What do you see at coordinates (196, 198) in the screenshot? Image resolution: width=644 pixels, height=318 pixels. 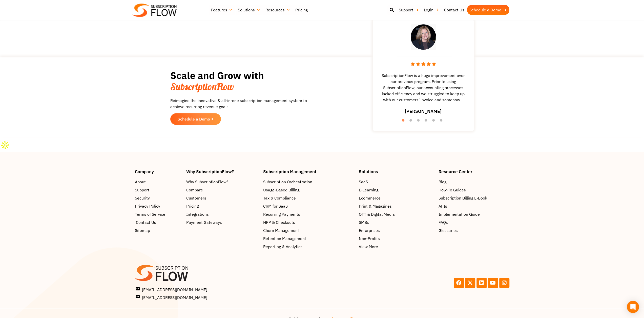 I see `span: Customers` at bounding box center [196, 198].